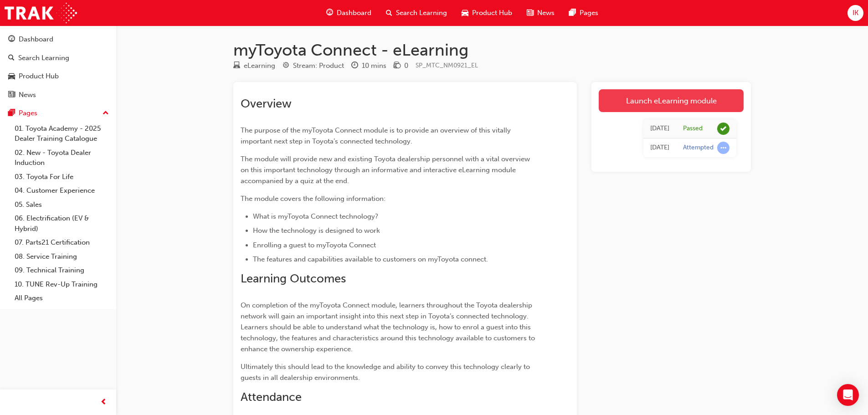 The image size is (868, 415). Describe the element at coordinates (41, 13) in the screenshot. I see `a: Trak` at that location.